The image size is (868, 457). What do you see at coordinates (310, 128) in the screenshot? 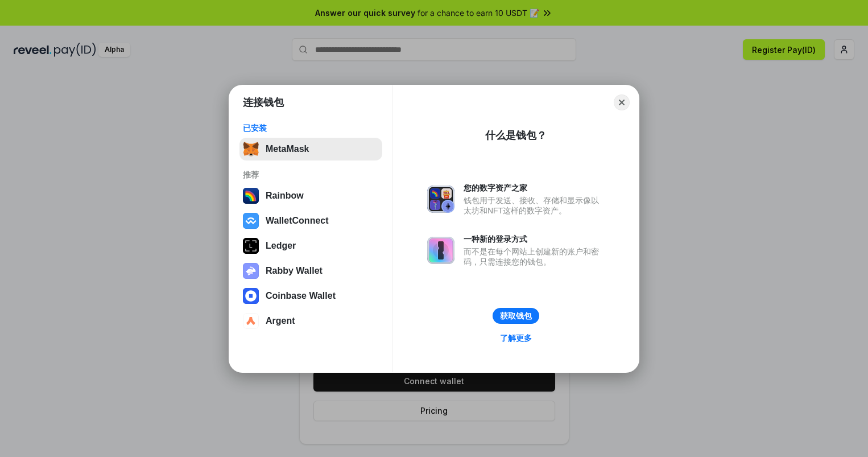
I see `div: 已安装` at bounding box center [310, 128].